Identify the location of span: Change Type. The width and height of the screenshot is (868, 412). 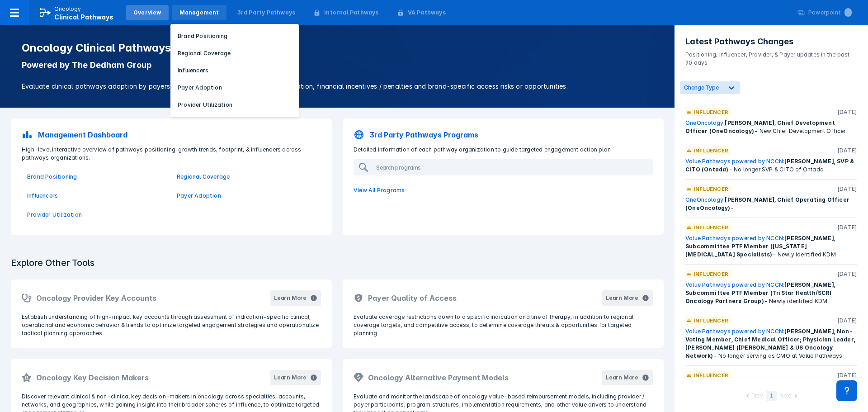
(702, 88).